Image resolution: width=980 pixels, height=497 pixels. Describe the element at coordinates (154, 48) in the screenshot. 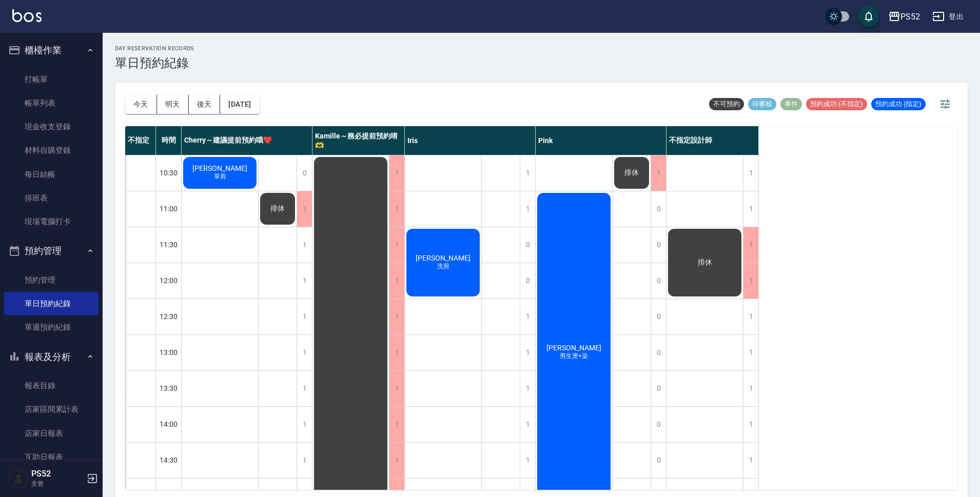

I see `h2: day Reservation records` at that location.